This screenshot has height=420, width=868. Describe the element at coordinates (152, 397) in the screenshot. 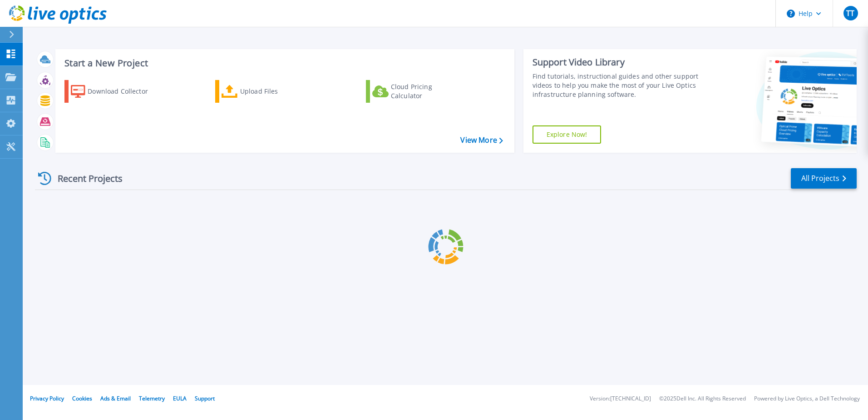

I see `a: Telemetry` at that location.